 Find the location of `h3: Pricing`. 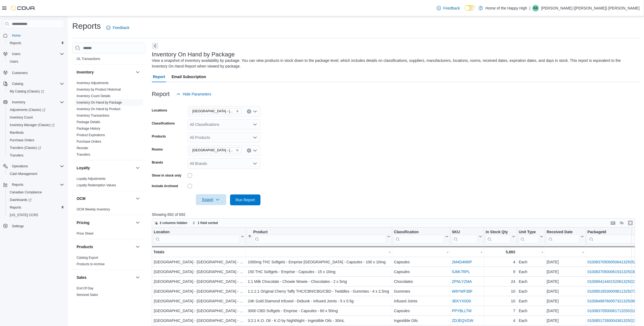

h3: Pricing is located at coordinates (83, 223).